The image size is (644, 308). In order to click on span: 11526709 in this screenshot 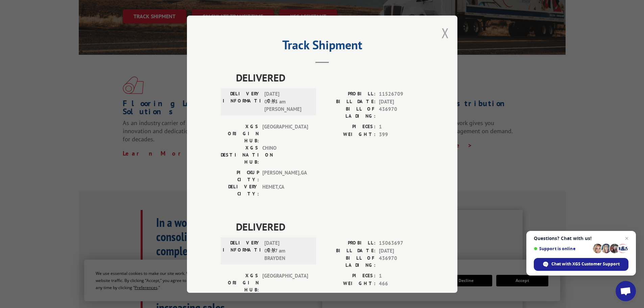, I will do `click(401, 94)`.